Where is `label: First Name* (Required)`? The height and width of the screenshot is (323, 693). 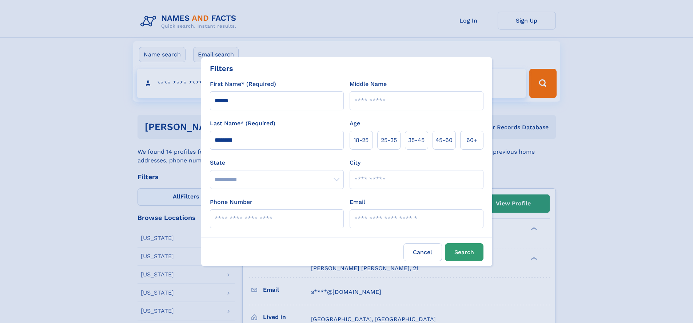 label: First Name* (Required) is located at coordinates (243, 84).